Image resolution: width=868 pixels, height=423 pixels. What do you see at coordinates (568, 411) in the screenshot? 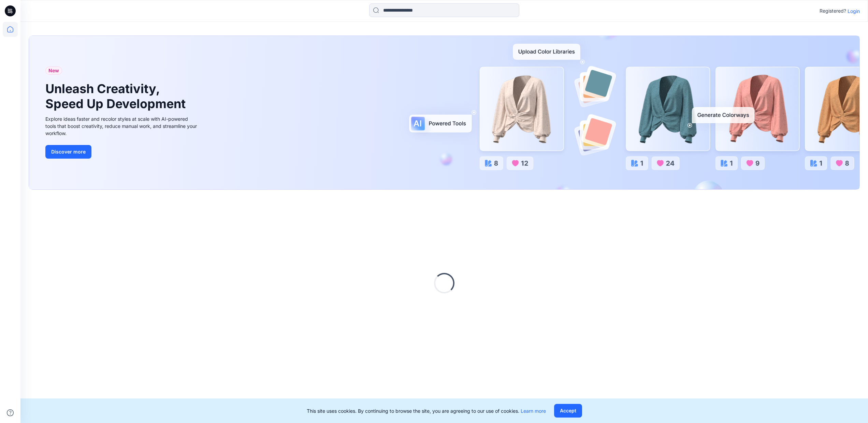
I see `button: Accept` at bounding box center [568, 411].